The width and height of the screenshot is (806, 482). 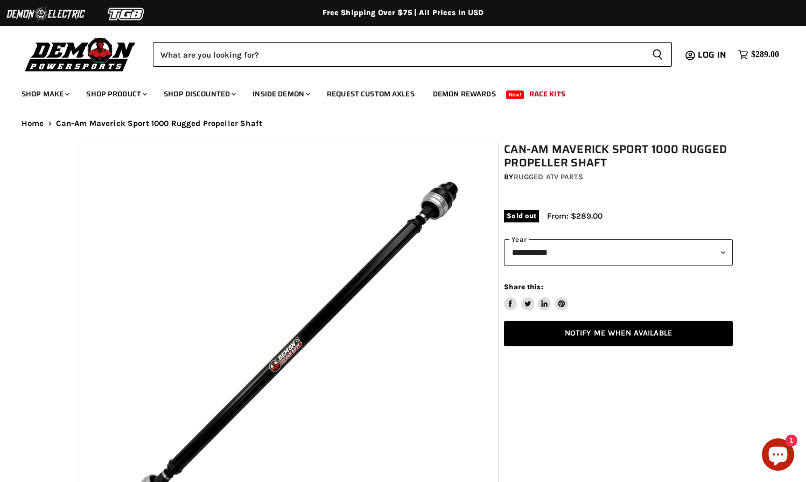 What do you see at coordinates (536, 296) in the screenshot?
I see `aside: Share this:` at bounding box center [536, 296].